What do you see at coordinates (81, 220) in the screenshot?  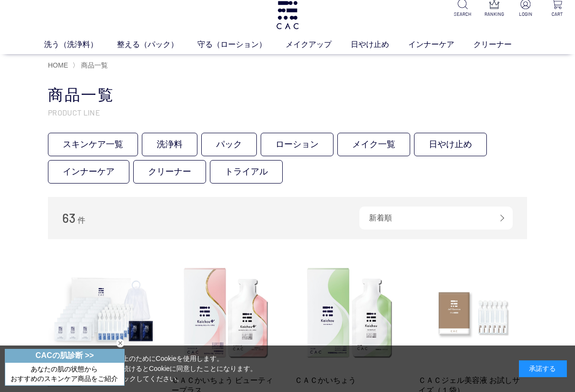 I see `span: 件` at bounding box center [81, 220].